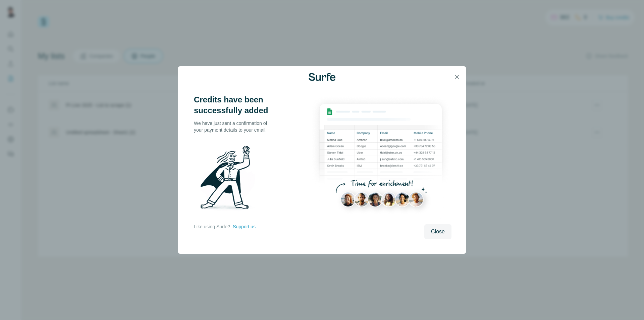 The height and width of the screenshot is (320, 644). Describe the element at coordinates (322, 77) in the screenshot. I see `img: Surfe Logo` at that location.